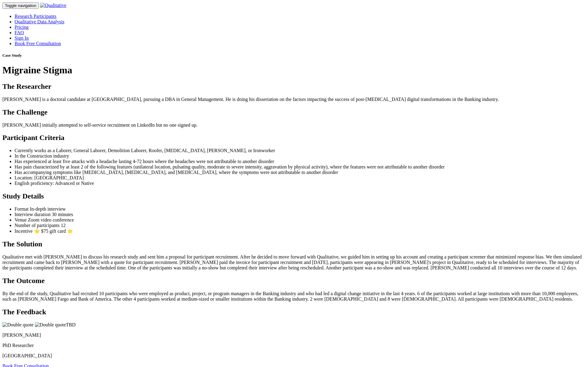 This screenshot has width=588, height=367. What do you see at coordinates (21, 27) in the screenshot?
I see `a: Pricing` at bounding box center [21, 27].